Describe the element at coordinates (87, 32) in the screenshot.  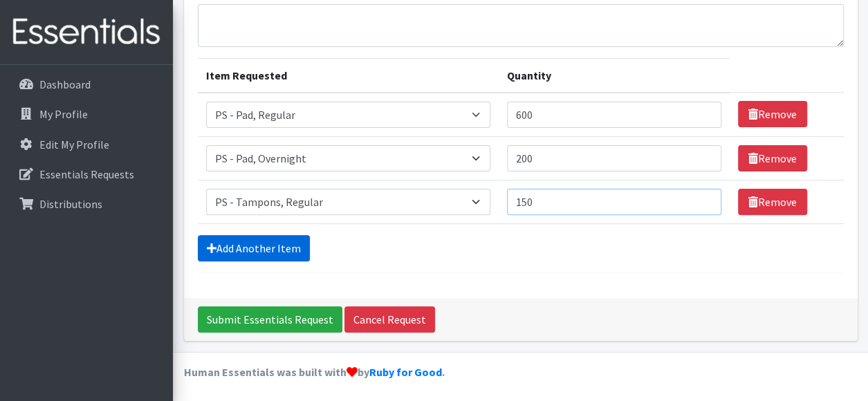
I see `img: HumanEssentials` at that location.